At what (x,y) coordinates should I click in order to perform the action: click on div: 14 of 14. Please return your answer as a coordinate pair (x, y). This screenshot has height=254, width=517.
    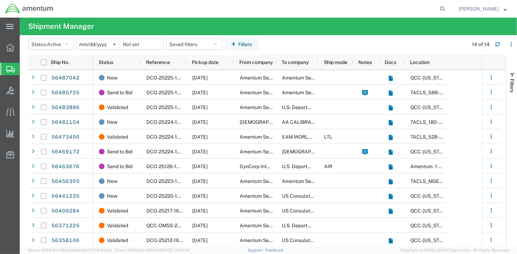
    Looking at the image, I should click on (481, 44).